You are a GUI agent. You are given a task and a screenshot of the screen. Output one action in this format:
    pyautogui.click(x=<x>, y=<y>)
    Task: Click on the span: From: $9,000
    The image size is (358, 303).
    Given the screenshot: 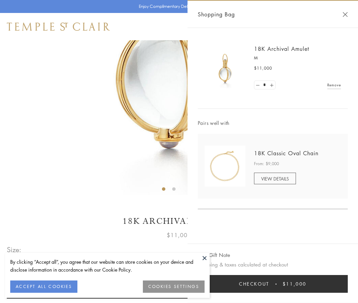 What is the action you would take?
    pyautogui.click(x=267, y=164)
    